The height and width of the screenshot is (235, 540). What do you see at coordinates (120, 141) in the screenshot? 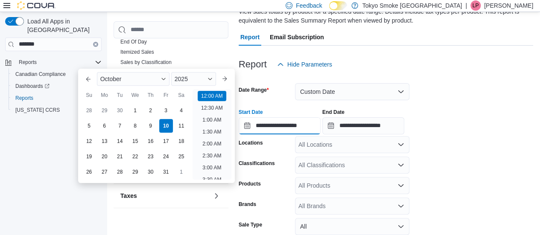
I see `div: day-14` at bounding box center [120, 141].